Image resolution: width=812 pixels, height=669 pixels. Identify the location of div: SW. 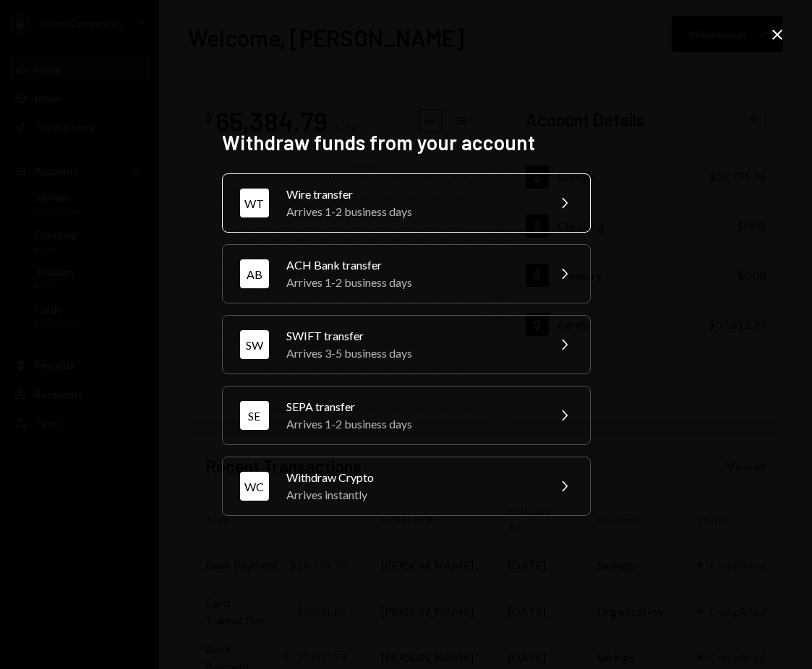
(255, 345).